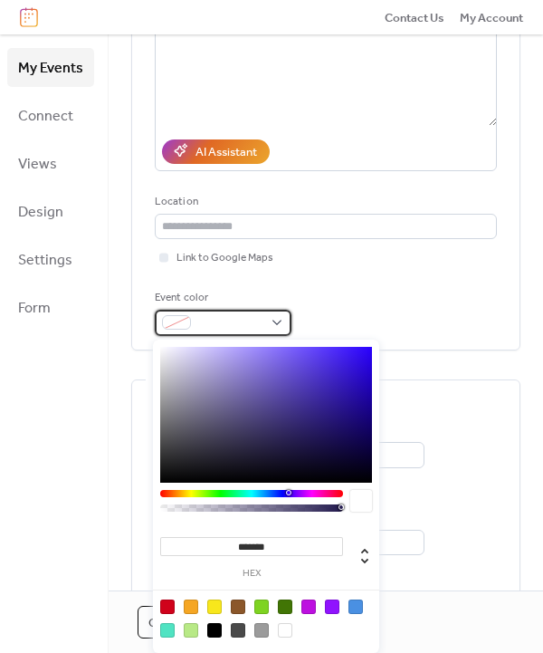 This screenshot has width=543, height=653. Describe the element at coordinates (285, 607) in the screenshot. I see `div: #417505` at that location.